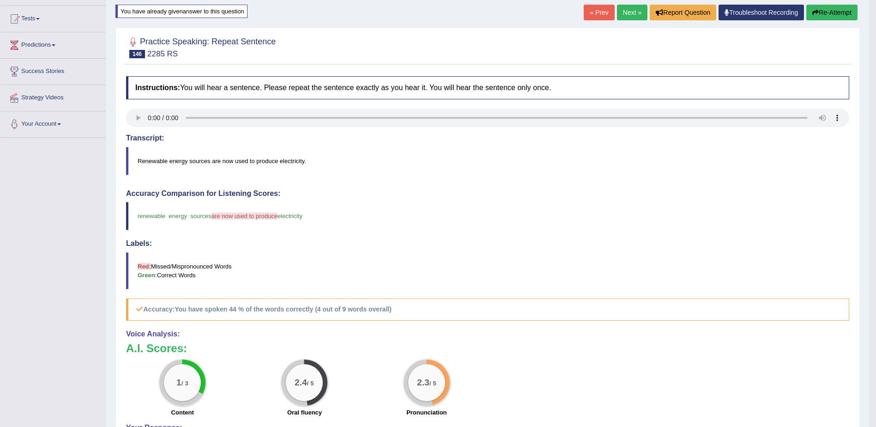 This screenshot has width=876, height=427. What do you see at coordinates (163, 54) in the screenshot?
I see `small: 2285 RS` at bounding box center [163, 54].